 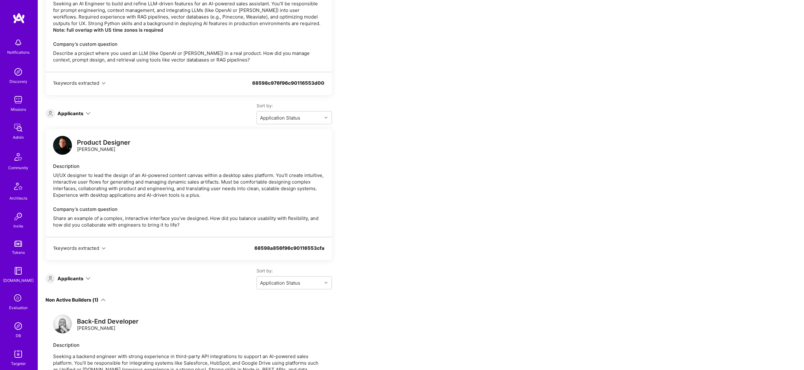 I want to click on div: Notifications, so click(x=18, y=52).